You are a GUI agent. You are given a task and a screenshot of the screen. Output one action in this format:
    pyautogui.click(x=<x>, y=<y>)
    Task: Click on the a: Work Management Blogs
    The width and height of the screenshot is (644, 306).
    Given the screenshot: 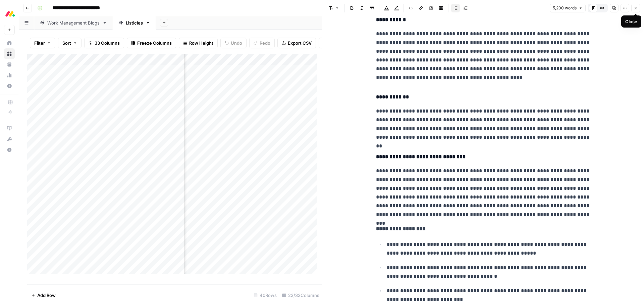 What is the action you would take?
    pyautogui.click(x=73, y=23)
    